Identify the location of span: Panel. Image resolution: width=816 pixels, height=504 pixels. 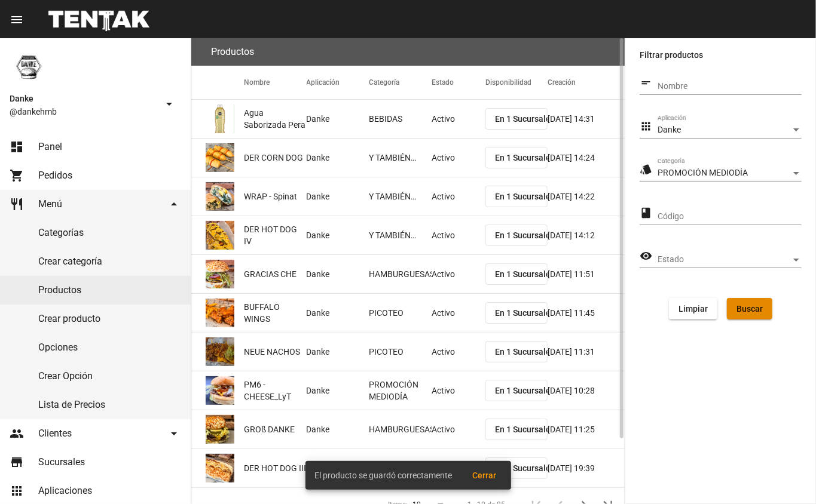
(50, 147).